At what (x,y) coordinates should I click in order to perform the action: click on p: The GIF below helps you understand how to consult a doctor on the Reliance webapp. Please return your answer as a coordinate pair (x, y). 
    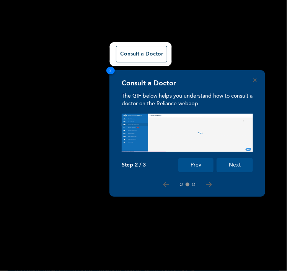
    Looking at the image, I should click on (187, 100).